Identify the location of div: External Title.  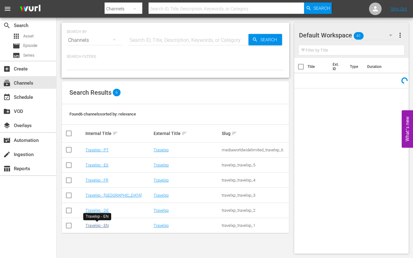
(187, 133).